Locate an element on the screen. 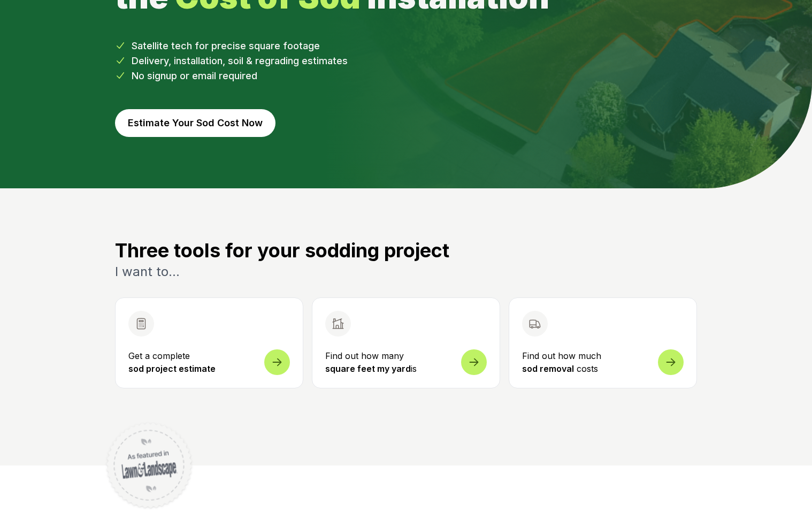 The image size is (812, 512). p: Find out how many is is located at coordinates (406, 362).